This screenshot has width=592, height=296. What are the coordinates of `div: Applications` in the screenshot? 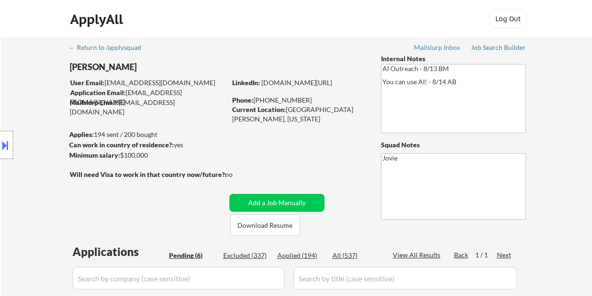 It's located at (119, 252).